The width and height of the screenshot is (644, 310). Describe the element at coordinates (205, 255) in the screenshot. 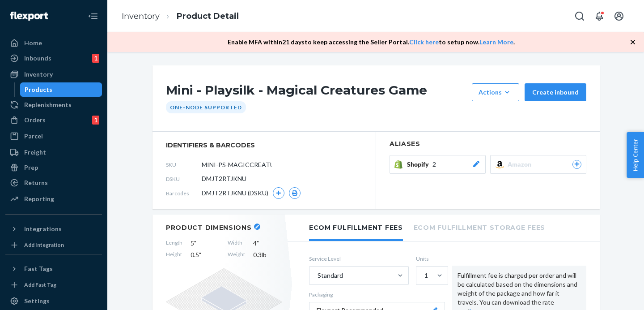

I see `span: 0.5` at that location.